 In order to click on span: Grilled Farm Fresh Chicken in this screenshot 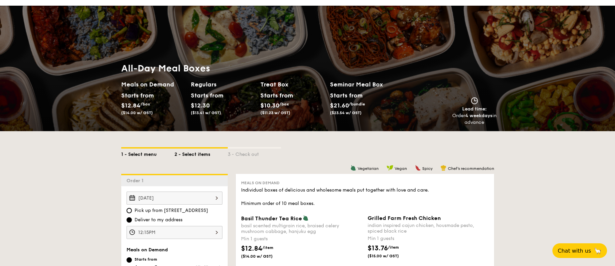, I will do `click(404, 218)`.